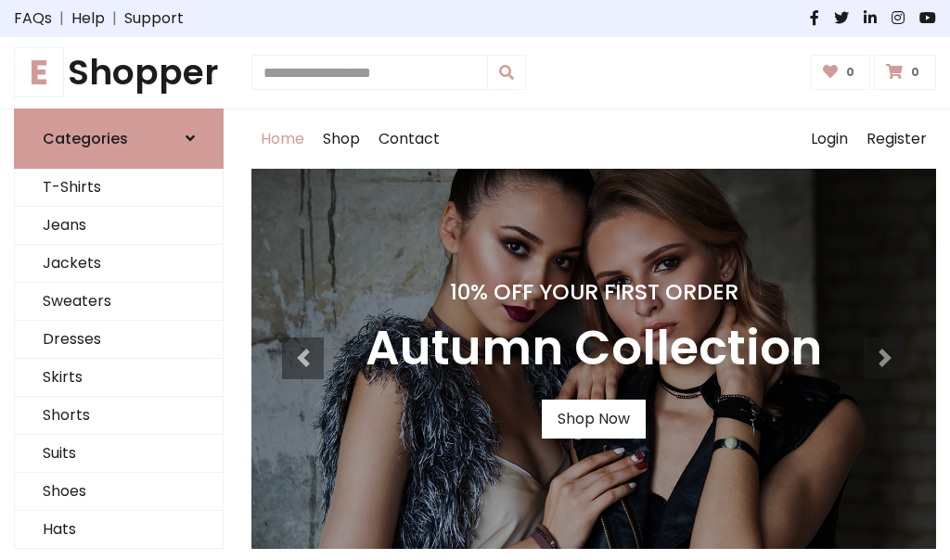 The width and height of the screenshot is (950, 560). Describe the element at coordinates (342, 139) in the screenshot. I see `a: Shop` at that location.